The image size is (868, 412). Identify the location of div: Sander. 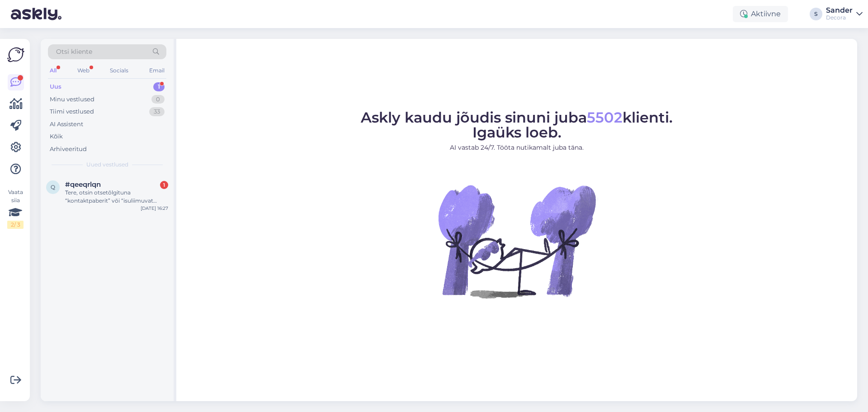
(839, 10).